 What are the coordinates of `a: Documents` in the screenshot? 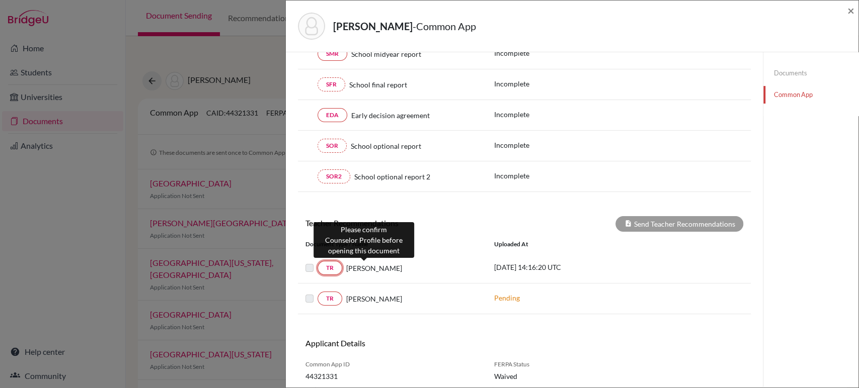 It's located at (810, 73).